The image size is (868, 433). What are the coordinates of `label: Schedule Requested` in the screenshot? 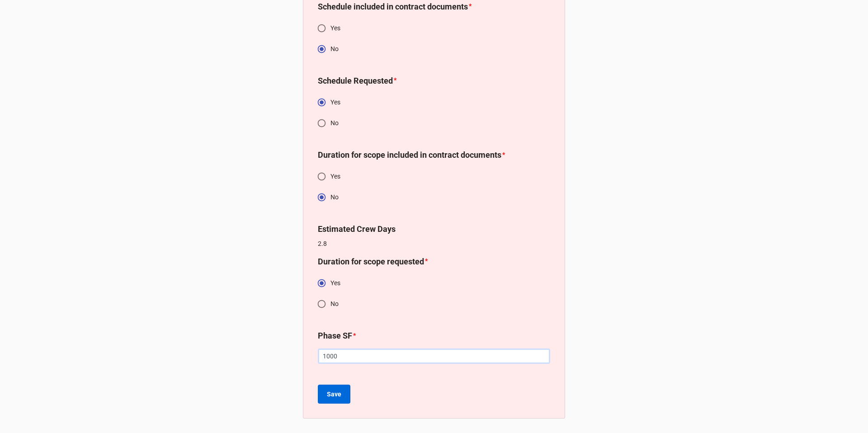 It's located at (355, 81).